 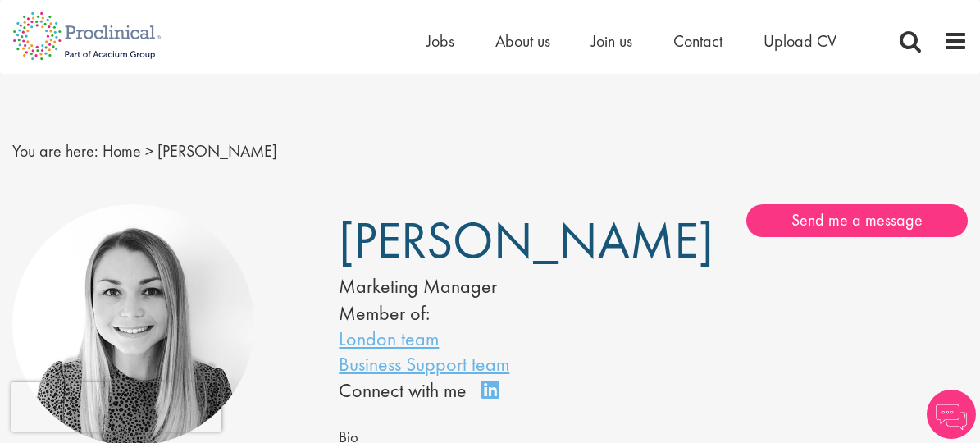 I want to click on a: Join us, so click(x=612, y=41).